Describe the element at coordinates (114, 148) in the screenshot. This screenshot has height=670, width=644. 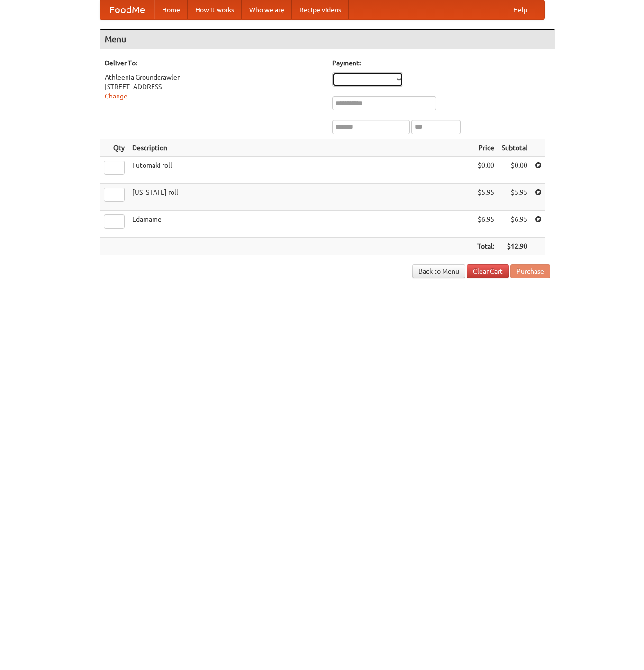
I see `th: Qty` at that location.